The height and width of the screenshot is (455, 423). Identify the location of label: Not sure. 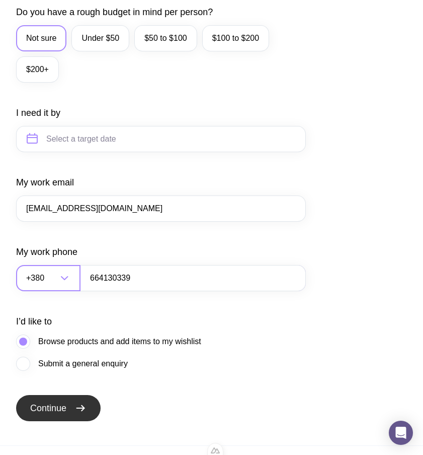
(41, 38).